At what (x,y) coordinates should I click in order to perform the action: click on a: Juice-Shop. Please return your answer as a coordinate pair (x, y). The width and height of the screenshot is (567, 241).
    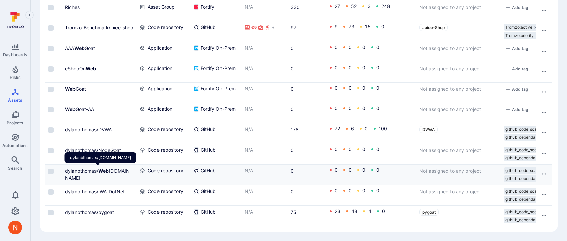
    Looking at the image, I should click on (434, 27).